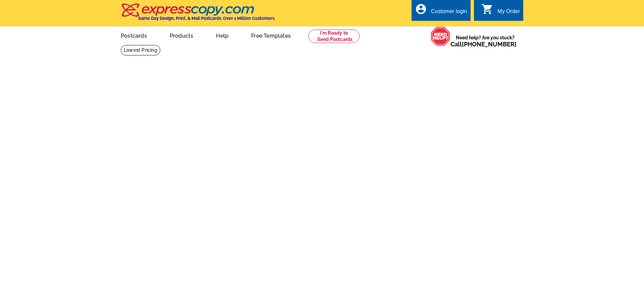  Describe the element at coordinates (222, 35) in the screenshot. I see `a: Help` at that location.